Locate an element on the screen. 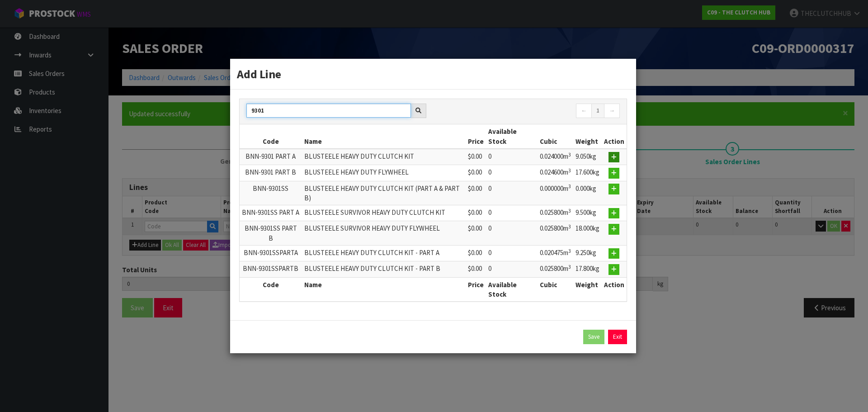  td: BLUSTEELE HEAVY DUTY CLUTCH KIT is located at coordinates (384, 157).